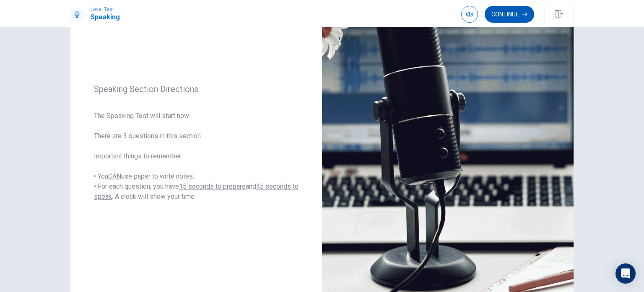  I want to click on span: Speaking Section Directions, so click(196, 89).